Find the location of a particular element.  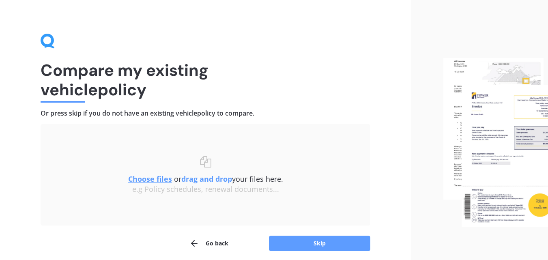

button: Skip is located at coordinates (319, 243).